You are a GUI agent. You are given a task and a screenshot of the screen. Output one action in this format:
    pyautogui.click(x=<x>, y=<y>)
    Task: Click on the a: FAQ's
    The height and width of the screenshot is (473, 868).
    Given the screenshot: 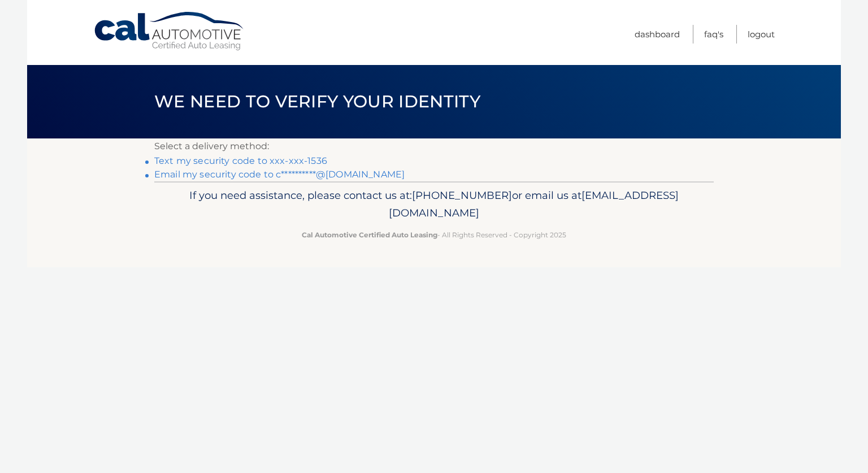 What is the action you would take?
    pyautogui.click(x=714, y=34)
    